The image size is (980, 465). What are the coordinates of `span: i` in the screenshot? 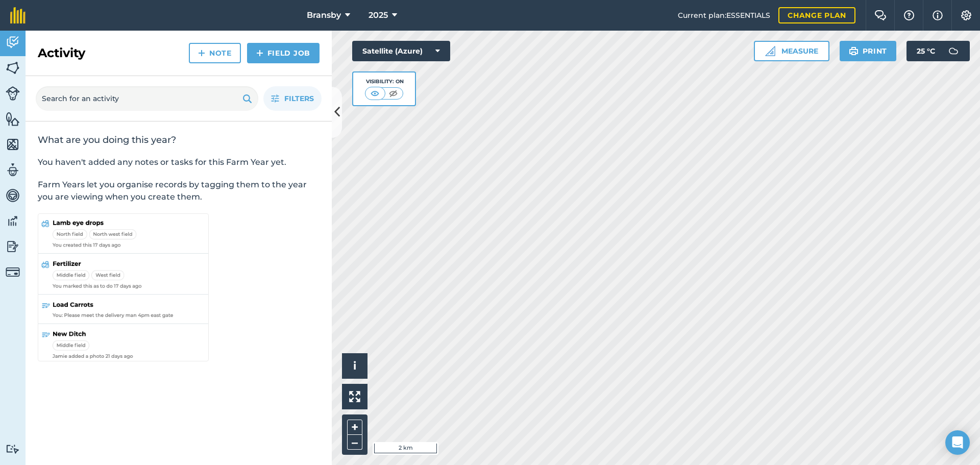 It's located at (355, 365).